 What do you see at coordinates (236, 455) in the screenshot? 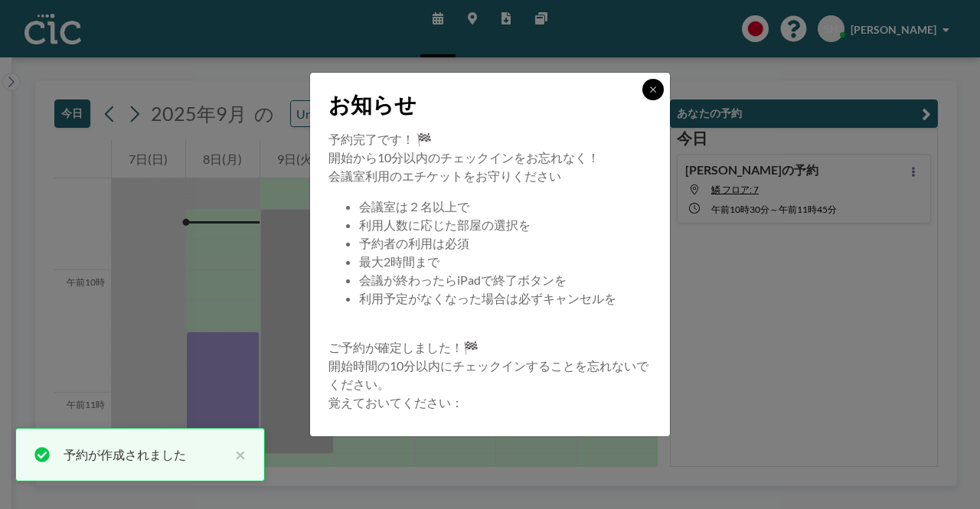
I see `button: 近い` at bounding box center [236, 455].